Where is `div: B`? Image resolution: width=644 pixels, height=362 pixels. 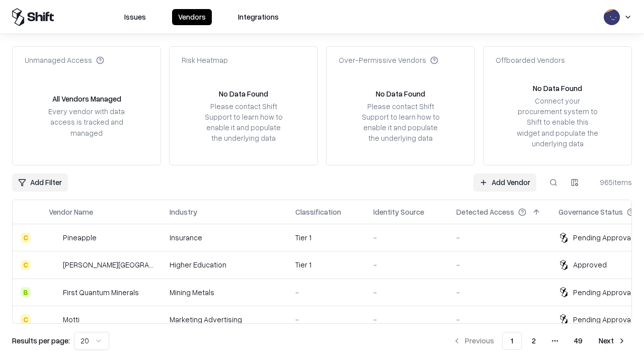
div: B is located at coordinates (26, 292).